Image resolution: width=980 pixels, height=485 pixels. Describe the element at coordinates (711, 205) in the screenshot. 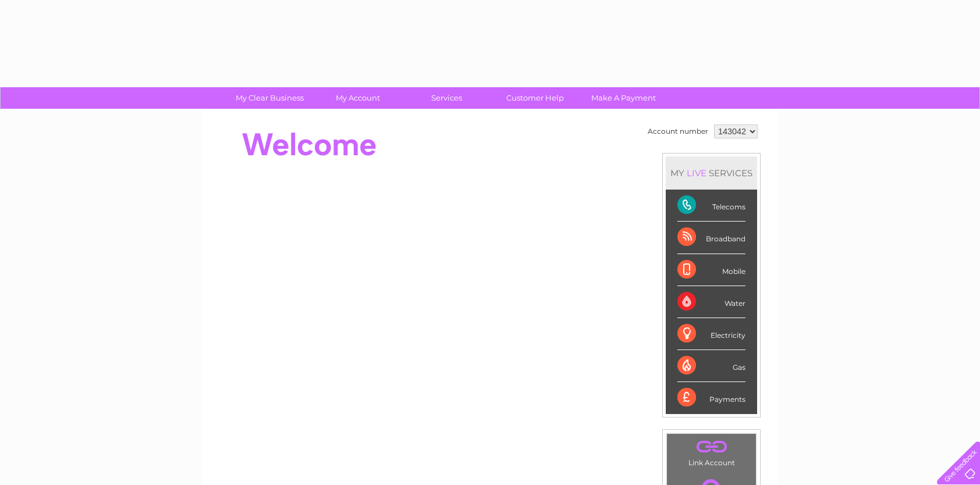

I see `div: Telecoms` at that location.